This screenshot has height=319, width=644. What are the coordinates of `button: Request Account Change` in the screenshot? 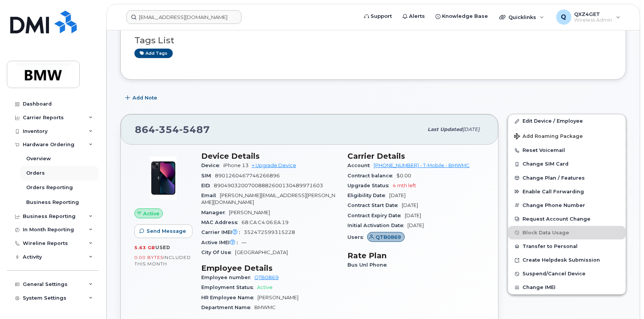 It's located at (567, 219).